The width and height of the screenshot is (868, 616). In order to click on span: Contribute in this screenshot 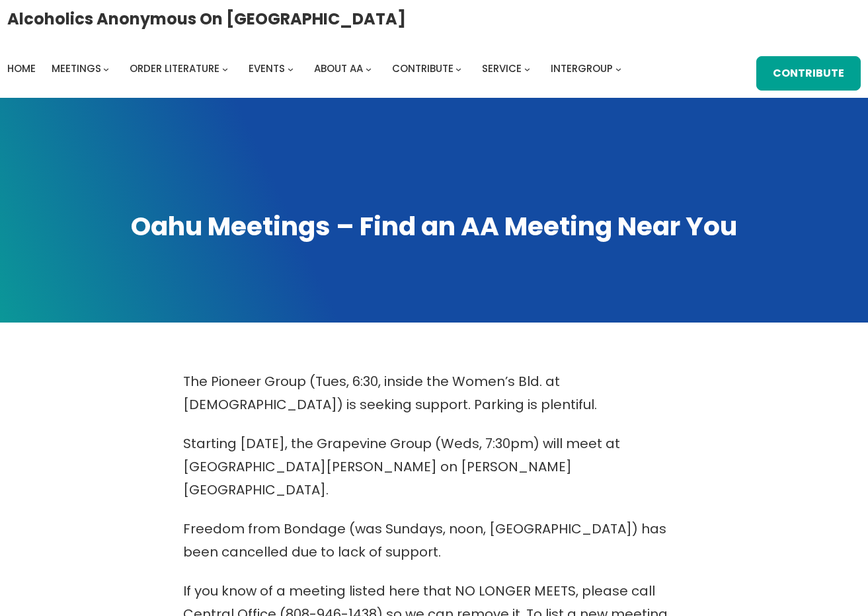, I will do `click(423, 68)`.